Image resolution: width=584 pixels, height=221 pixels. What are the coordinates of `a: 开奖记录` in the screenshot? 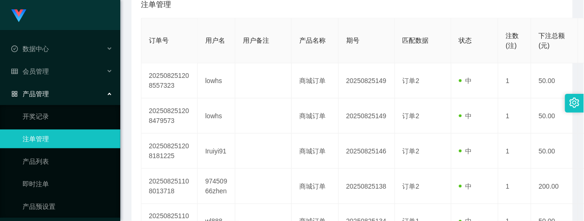 It's located at (68, 116).